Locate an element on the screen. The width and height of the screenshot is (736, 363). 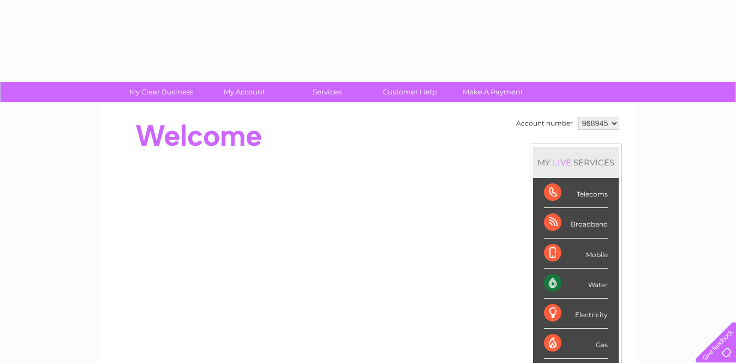
a: My Account is located at coordinates (244, 92).